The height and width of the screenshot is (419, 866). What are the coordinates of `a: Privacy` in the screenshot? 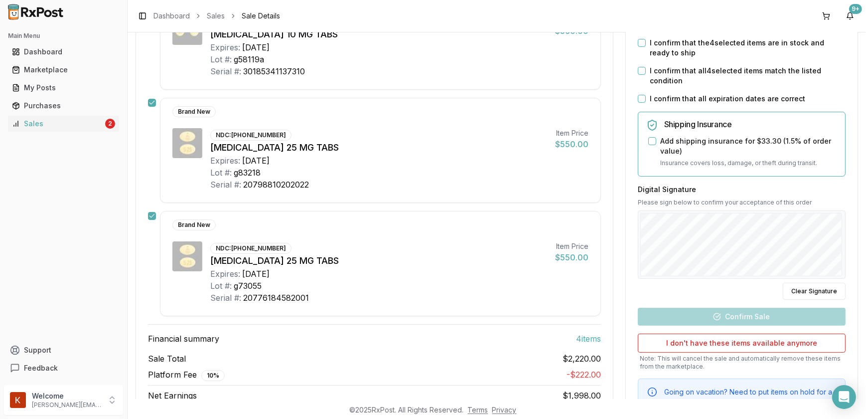 It's located at (505, 409).